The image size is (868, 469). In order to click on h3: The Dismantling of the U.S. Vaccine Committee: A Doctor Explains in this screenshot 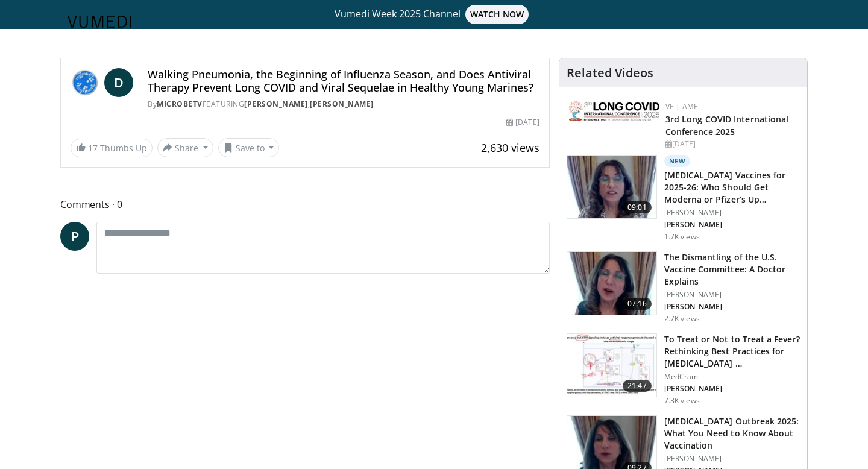, I will do `click(732, 270)`.